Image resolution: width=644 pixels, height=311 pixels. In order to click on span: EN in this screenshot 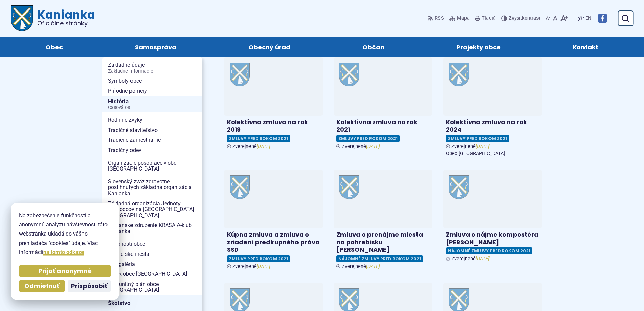, I will do `click(588, 18)`.